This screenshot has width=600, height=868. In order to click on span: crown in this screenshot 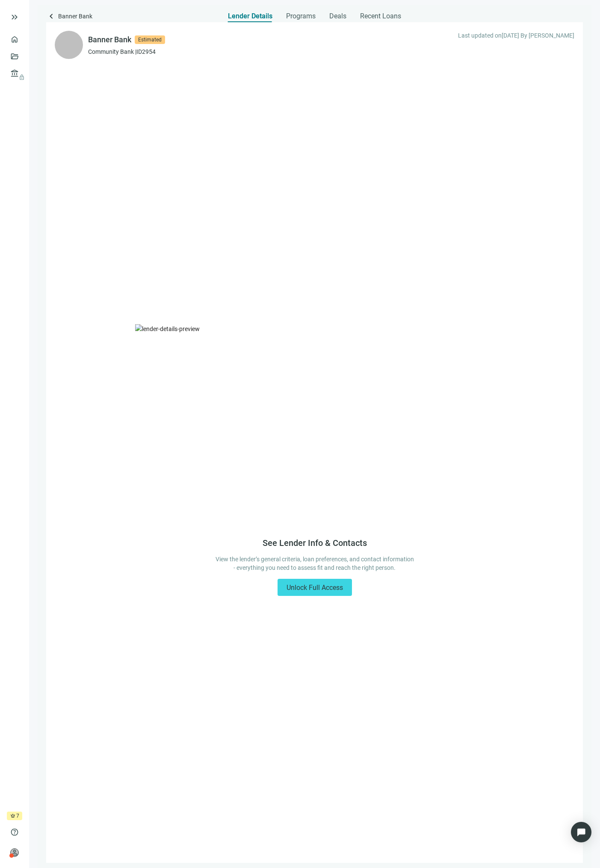, I will do `click(13, 816)`.